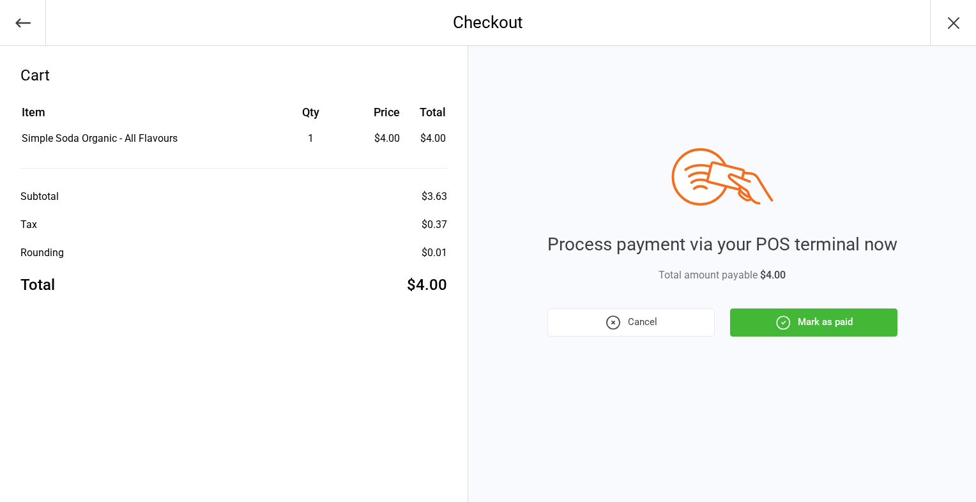 This screenshot has height=502, width=976. I want to click on td: $4.00, so click(426, 139).